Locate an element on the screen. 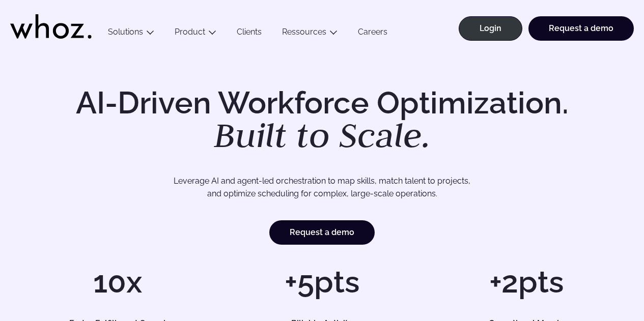 This screenshot has height=321, width=644. h1: AI-Driven Workforce Optimization. is located at coordinates (322, 120).